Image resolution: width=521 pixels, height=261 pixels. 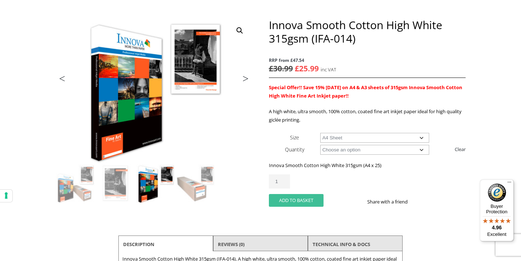 What do you see at coordinates (342, 245) in the screenshot?
I see `a: TECHNICAL INFO & DOCS` at bounding box center [342, 245].